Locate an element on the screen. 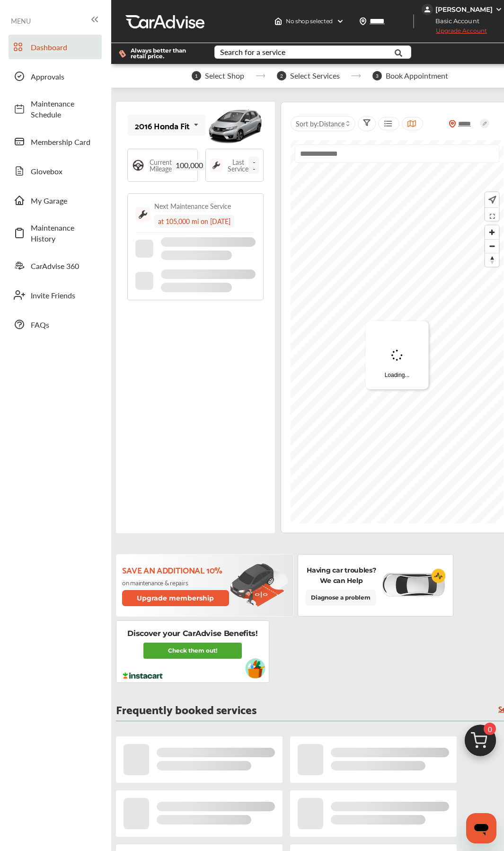 This screenshot has width=504, height=851. span: Current Mileage is located at coordinates (160, 165).